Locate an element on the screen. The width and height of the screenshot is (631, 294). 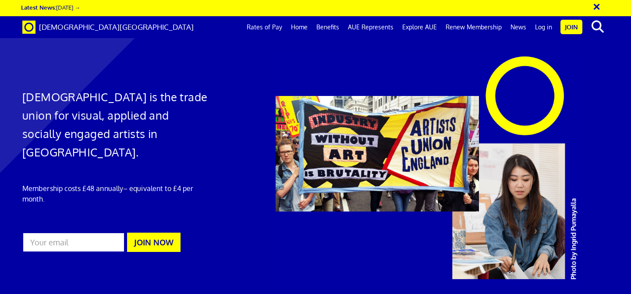
a: Renew Membership is located at coordinates (474, 27).